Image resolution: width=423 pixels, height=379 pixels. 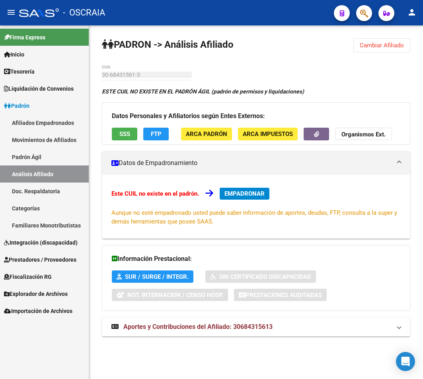 What do you see at coordinates (382, 45) in the screenshot?
I see `button: Cambiar Afiliado` at bounding box center [382, 45].